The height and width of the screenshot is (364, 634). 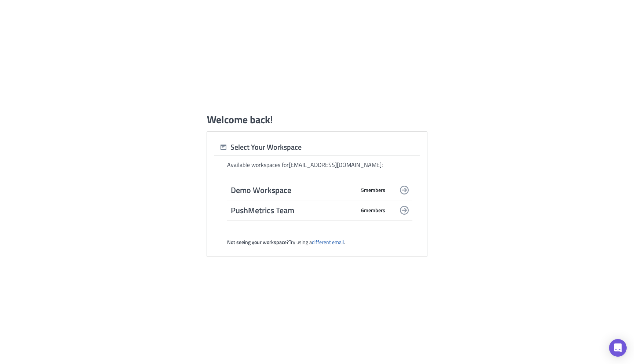 I want to click on div: Open Intercom Messenger, so click(x=618, y=347).